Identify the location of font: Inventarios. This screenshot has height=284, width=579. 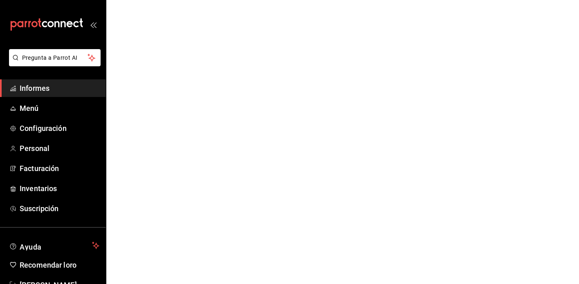
(38, 188).